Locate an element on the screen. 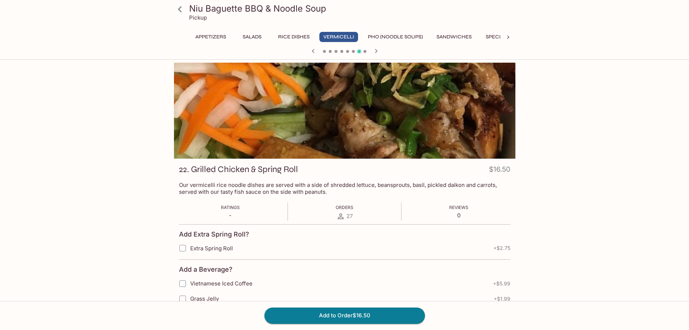  span: Vietnamese Iced Coffee is located at coordinates (221, 283).